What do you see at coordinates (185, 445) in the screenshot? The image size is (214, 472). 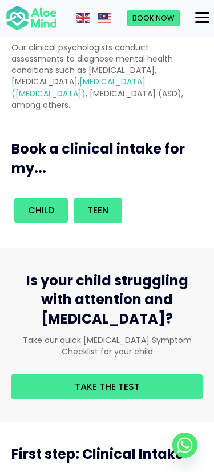 I see `a: Whatsapp` at bounding box center [185, 445].